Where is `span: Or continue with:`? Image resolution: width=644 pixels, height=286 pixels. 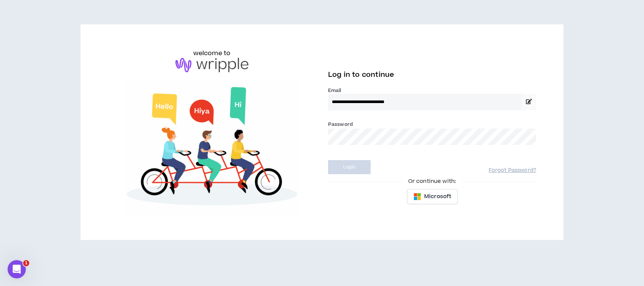 span: Or continue with: is located at coordinates (432, 181).